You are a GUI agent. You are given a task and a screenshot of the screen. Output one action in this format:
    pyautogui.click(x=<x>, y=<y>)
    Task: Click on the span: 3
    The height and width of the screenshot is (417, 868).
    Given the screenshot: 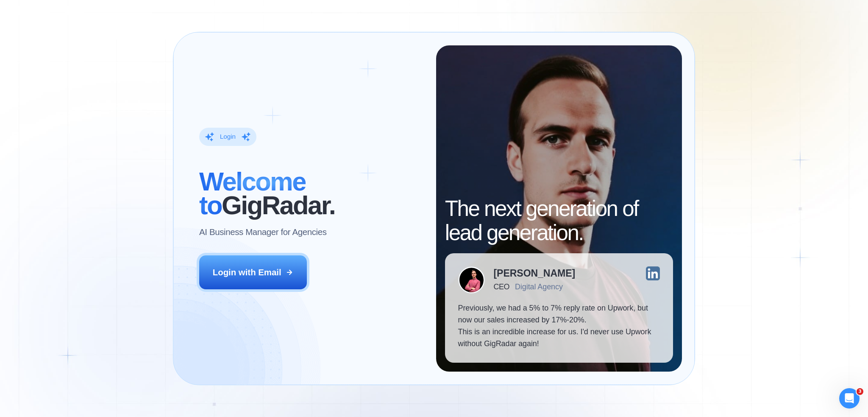 What is the action you would take?
    pyautogui.click(x=860, y=391)
    